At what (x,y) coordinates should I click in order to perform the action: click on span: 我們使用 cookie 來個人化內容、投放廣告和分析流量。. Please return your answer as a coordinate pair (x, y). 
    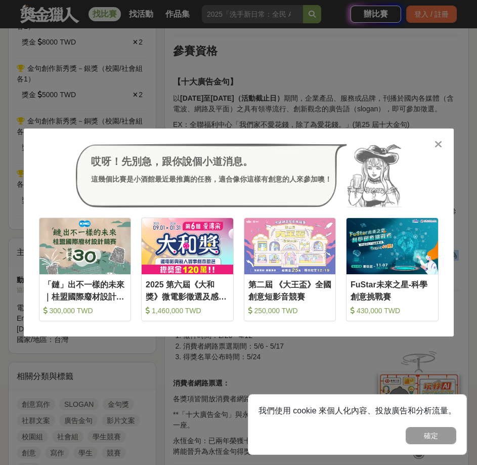
    Looking at the image, I should click on (357, 410).